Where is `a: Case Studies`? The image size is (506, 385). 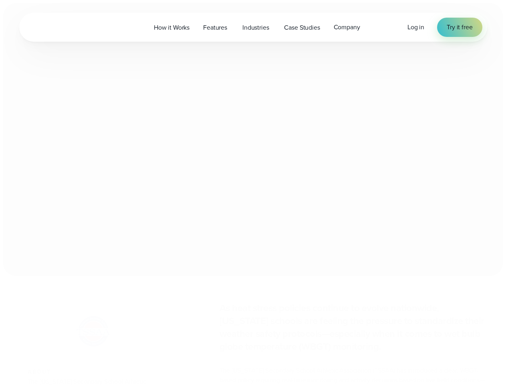
a: Case Studies is located at coordinates (302, 27).